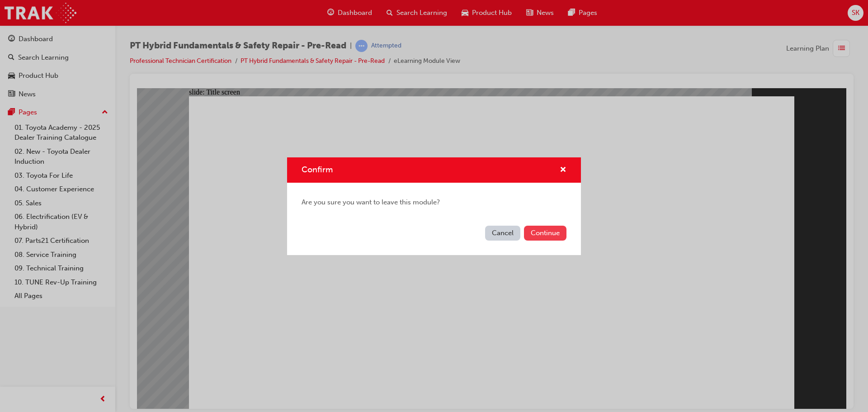 The height and width of the screenshot is (412, 868). Describe the element at coordinates (563, 170) in the screenshot. I see `button: cross-icon` at that location.